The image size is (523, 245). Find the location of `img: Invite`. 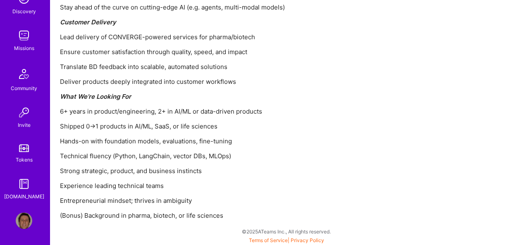

img: Invite is located at coordinates (24, 112).